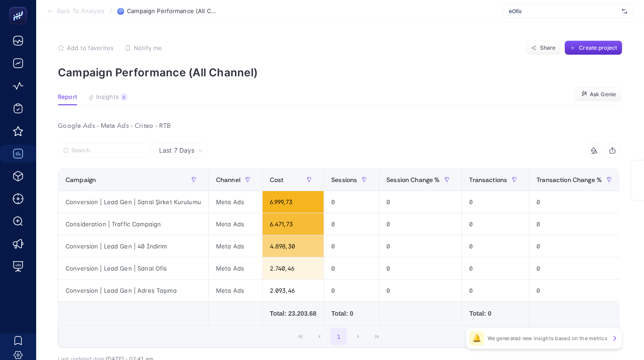  I want to click on span: Transactions, so click(488, 180).